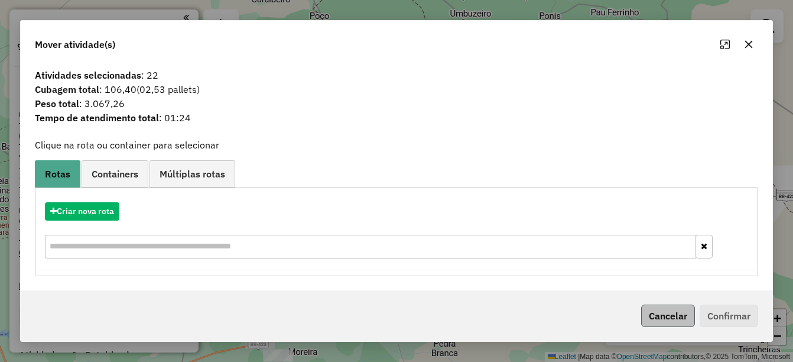 This screenshot has width=793, height=362. What do you see at coordinates (397, 75) in the screenshot?
I see `span: : 22` at bounding box center [397, 75].